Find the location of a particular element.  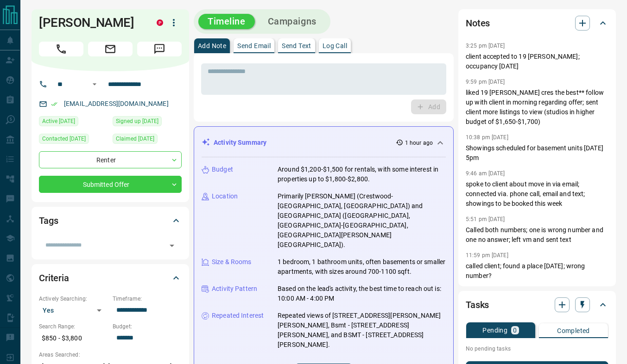

p: Areas Searched: is located at coordinates (111, 355).